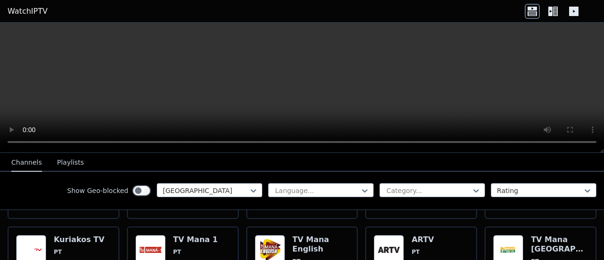 The width and height of the screenshot is (604, 260). Describe the element at coordinates (432, 240) in the screenshot. I see `h6: ARTV` at that location.